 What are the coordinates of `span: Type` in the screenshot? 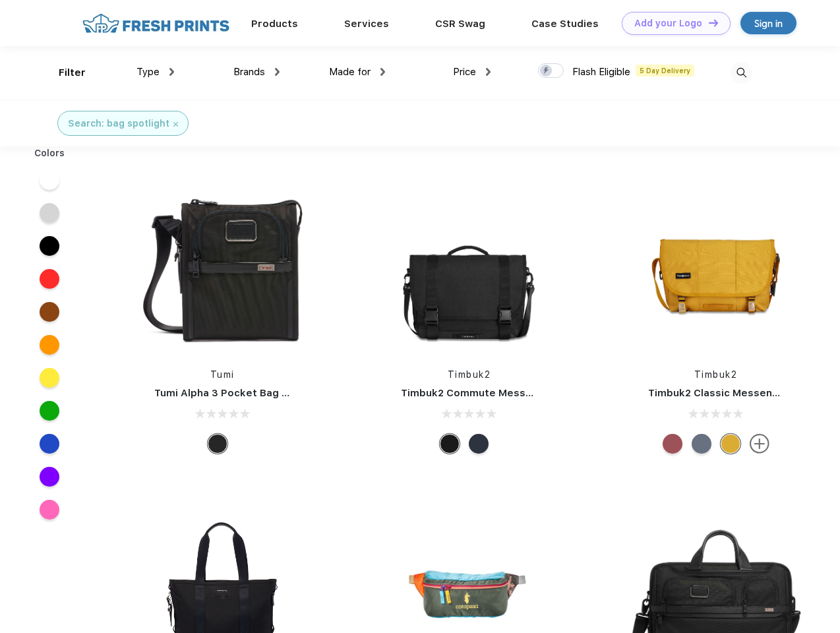 It's located at (147, 72).